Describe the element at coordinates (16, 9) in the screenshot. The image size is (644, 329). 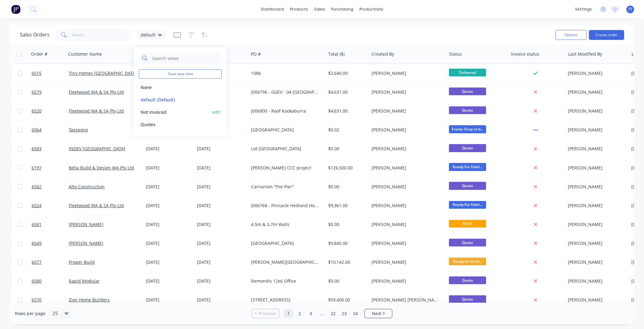
I see `img: Factory` at that location.